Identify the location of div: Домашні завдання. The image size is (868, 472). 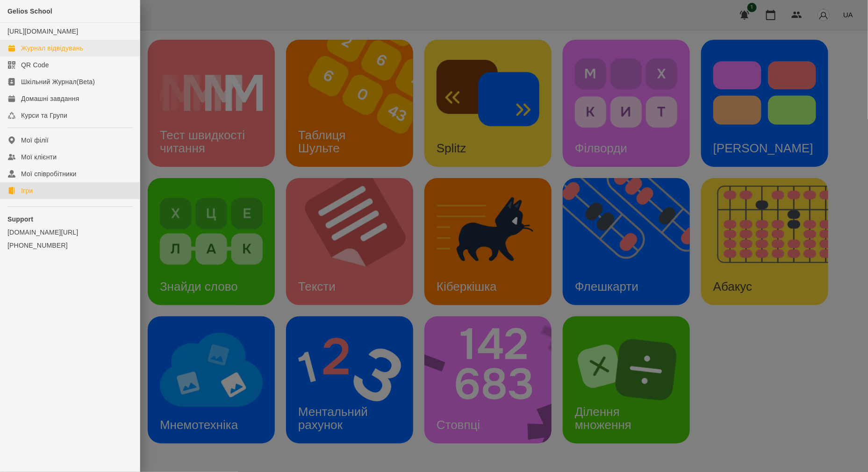
(50, 98).